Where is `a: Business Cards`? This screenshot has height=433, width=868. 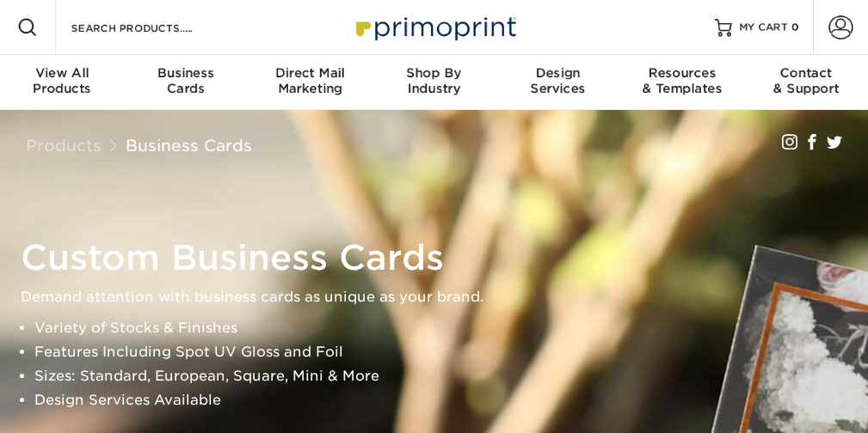 a: Business Cards is located at coordinates (188, 145).